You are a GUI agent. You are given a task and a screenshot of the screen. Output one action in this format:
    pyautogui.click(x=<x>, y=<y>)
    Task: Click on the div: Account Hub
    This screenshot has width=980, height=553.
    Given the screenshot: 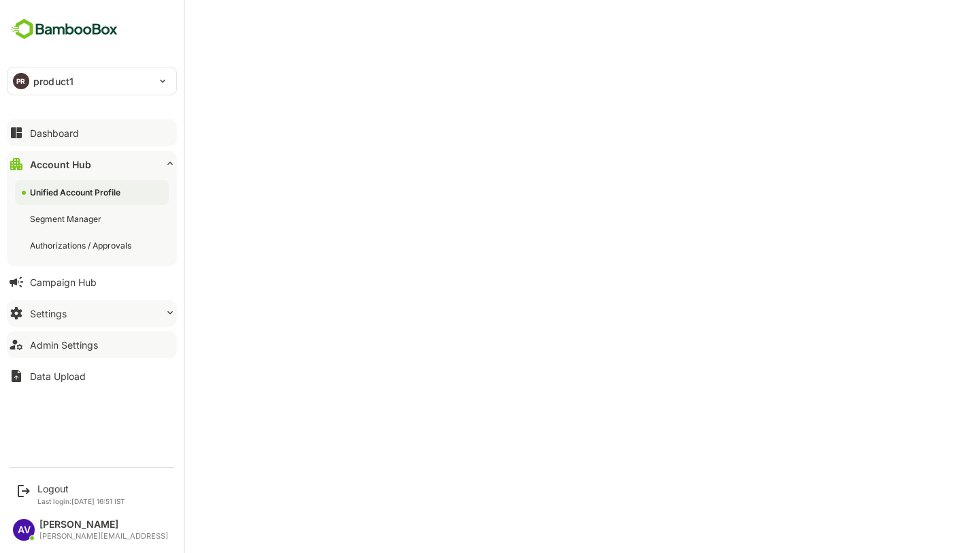 What is the action you would take?
    pyautogui.click(x=60, y=164)
    